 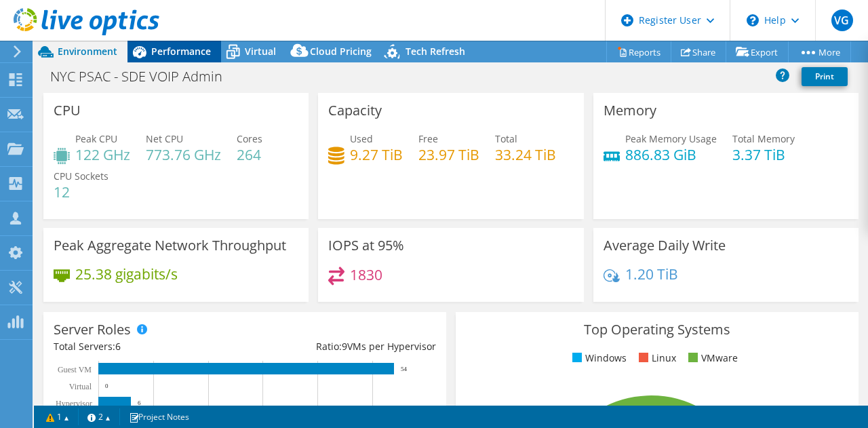 I want to click on a: 1, so click(x=57, y=417).